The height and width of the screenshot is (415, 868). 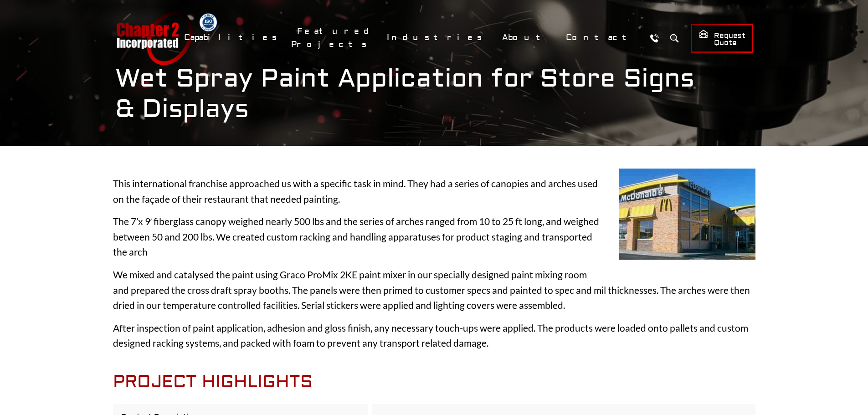 I want to click on a: Request Quote, so click(x=722, y=38).